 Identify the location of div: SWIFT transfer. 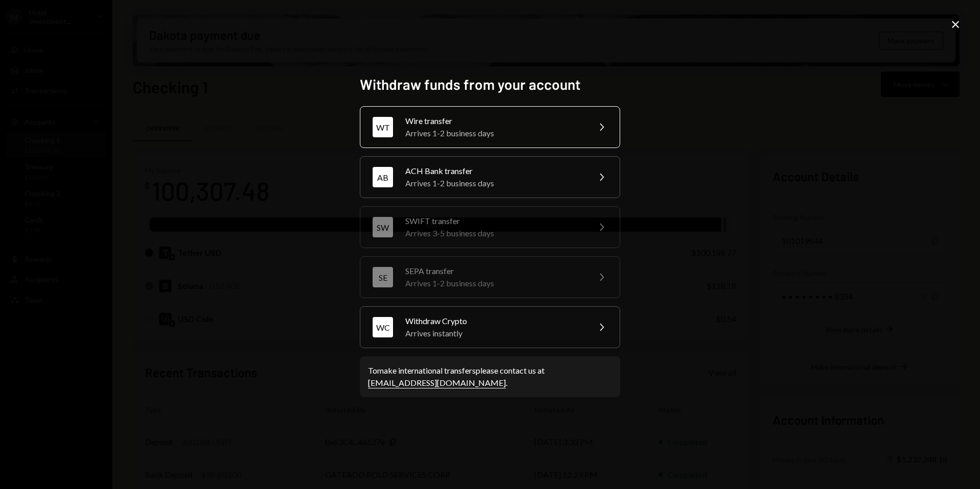
(494, 221).